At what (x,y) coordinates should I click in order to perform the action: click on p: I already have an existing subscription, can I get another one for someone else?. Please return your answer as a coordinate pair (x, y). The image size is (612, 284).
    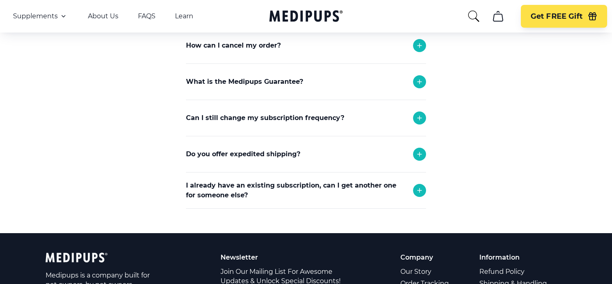
    Looking at the image, I should click on (296, 191).